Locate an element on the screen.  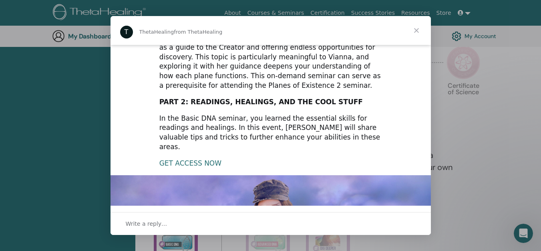
div: Profile image for ThetaHealing is located at coordinates (127, 32).